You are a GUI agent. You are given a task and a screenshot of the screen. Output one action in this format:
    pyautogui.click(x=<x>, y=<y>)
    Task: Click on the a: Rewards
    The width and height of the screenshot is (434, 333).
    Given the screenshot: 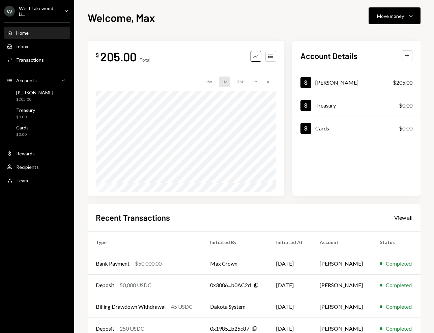 What is the action you would take?
    pyautogui.click(x=37, y=153)
    